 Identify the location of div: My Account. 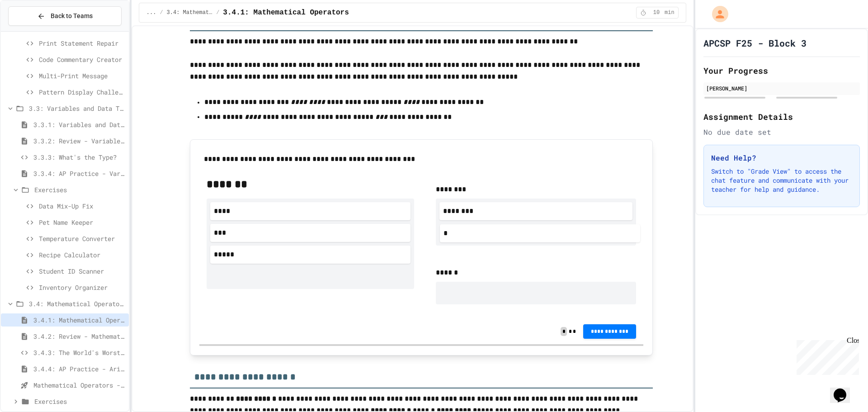
(716, 14).